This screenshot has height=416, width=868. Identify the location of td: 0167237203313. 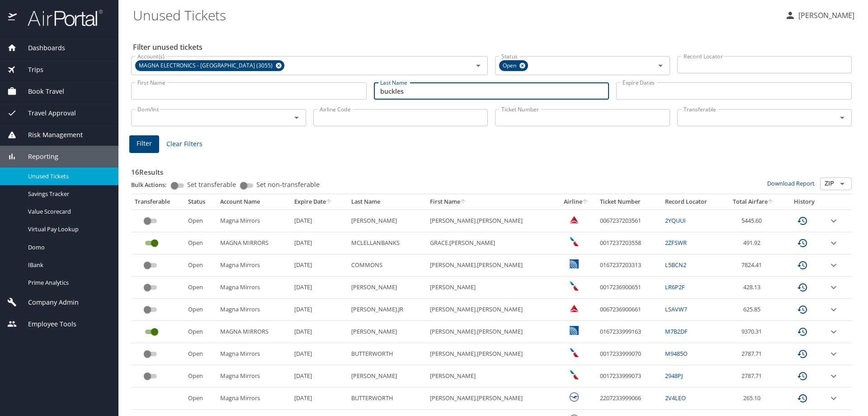
(629, 265).